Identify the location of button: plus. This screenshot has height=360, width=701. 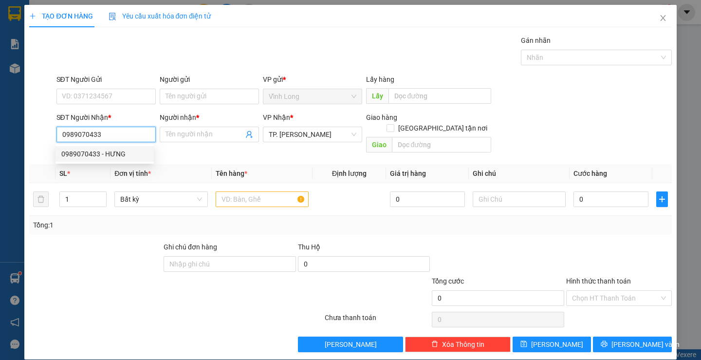
(662, 199).